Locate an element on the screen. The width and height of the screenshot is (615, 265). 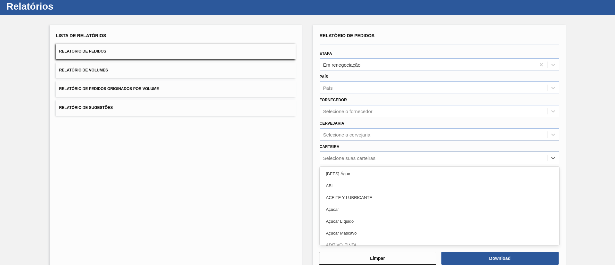
label: Cervejaria is located at coordinates (332, 123).